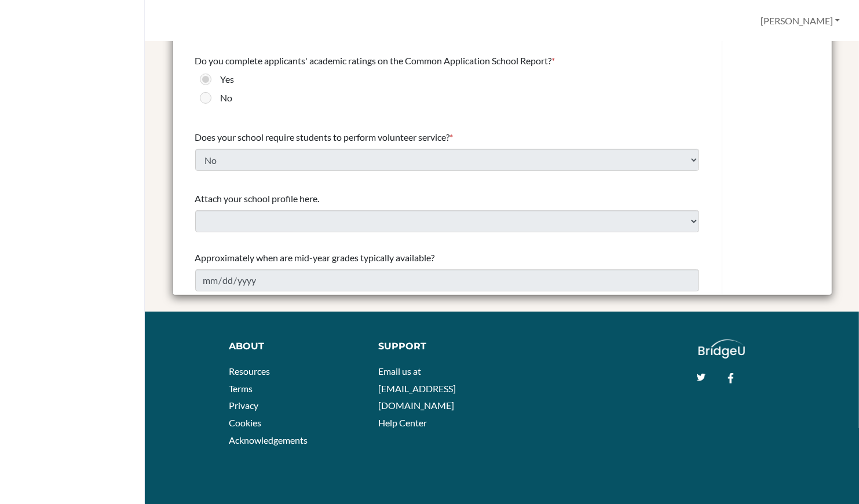 The width and height of the screenshot is (859, 504). Describe the element at coordinates (290, 346) in the screenshot. I see `div: About` at that location.